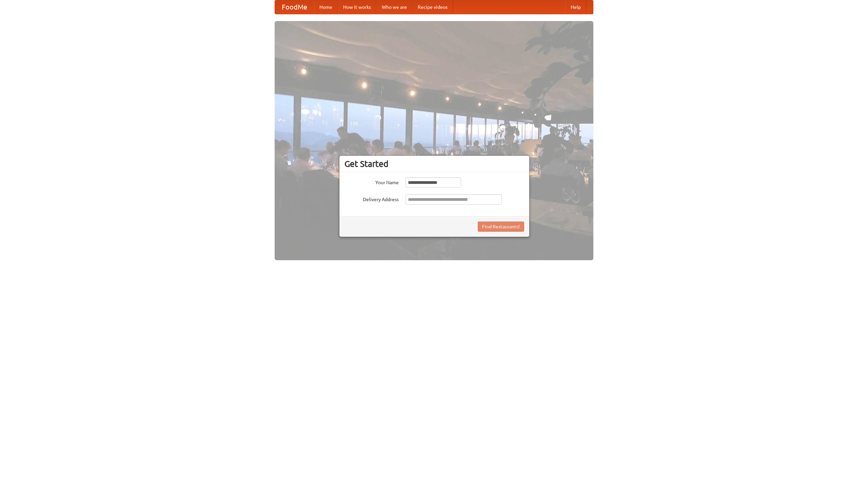 The height and width of the screenshot is (480, 868). What do you see at coordinates (372, 181) in the screenshot?
I see `label: Your Name` at bounding box center [372, 181].